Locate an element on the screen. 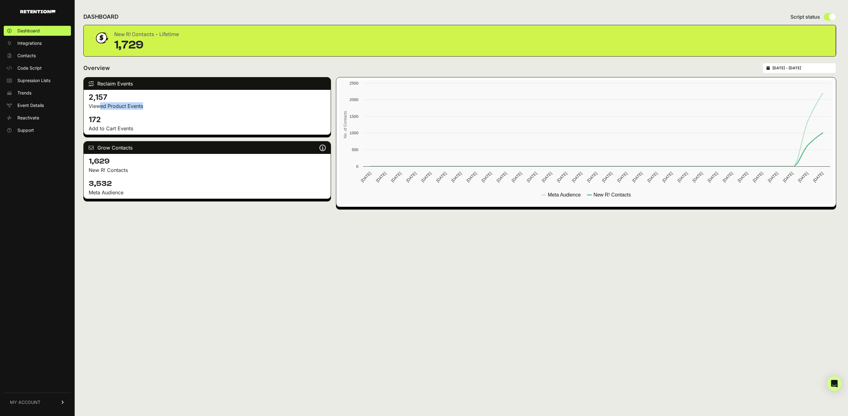 This screenshot has height=416, width=848. span: Trends is located at coordinates (24, 93).